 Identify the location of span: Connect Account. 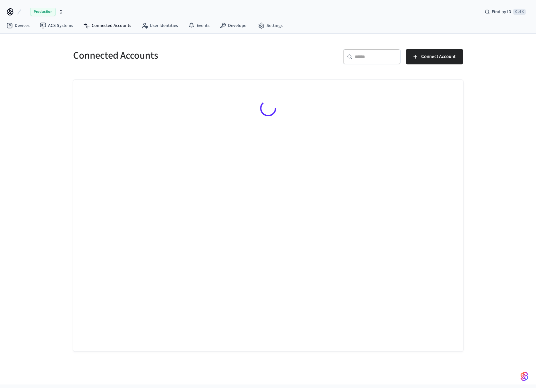
(438, 57).